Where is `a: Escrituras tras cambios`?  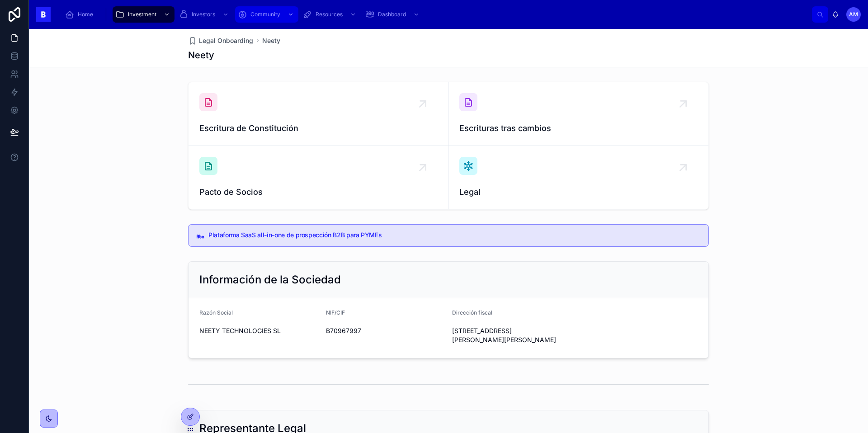
a: Escrituras tras cambios is located at coordinates (578, 114).